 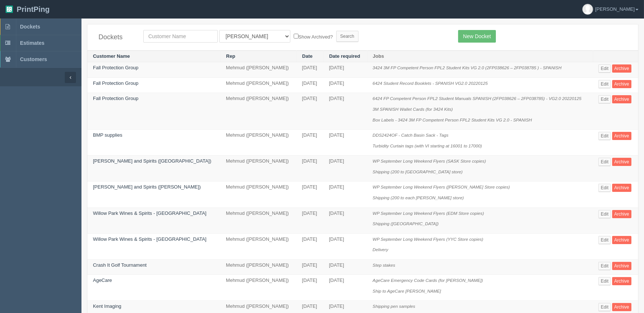 I want to click on i: Delivery, so click(x=380, y=249).